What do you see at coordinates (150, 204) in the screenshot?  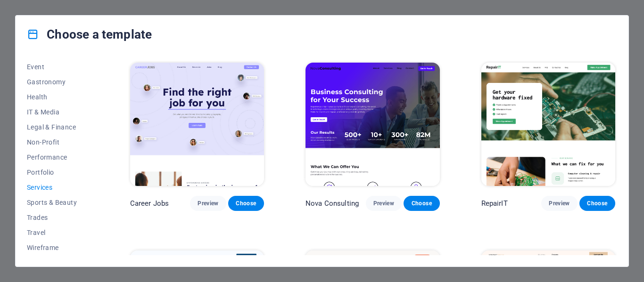 I see `p: Career Jobs` at bounding box center [150, 204].